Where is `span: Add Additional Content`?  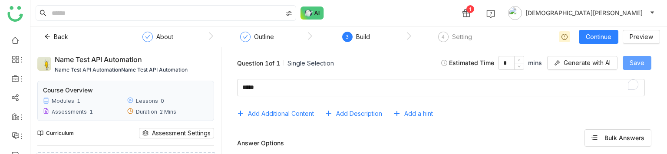
span: Add Additional Content is located at coordinates (281, 114).